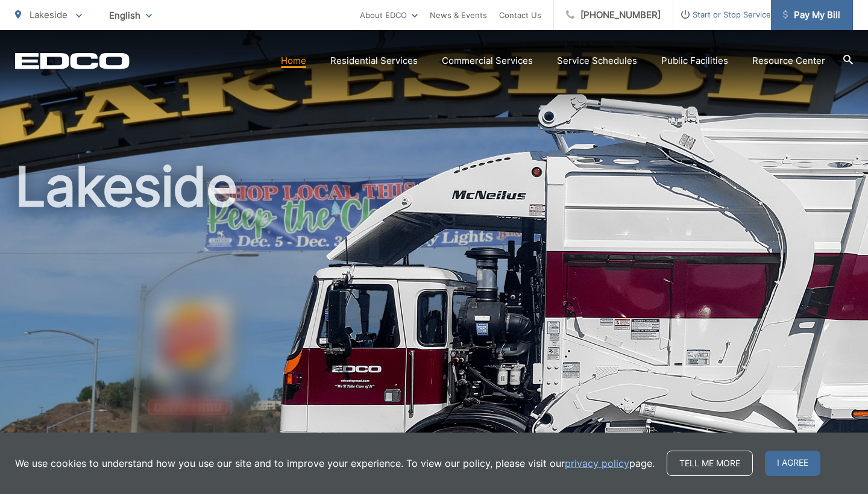  Describe the element at coordinates (130, 15) in the screenshot. I see `span: English` at that location.